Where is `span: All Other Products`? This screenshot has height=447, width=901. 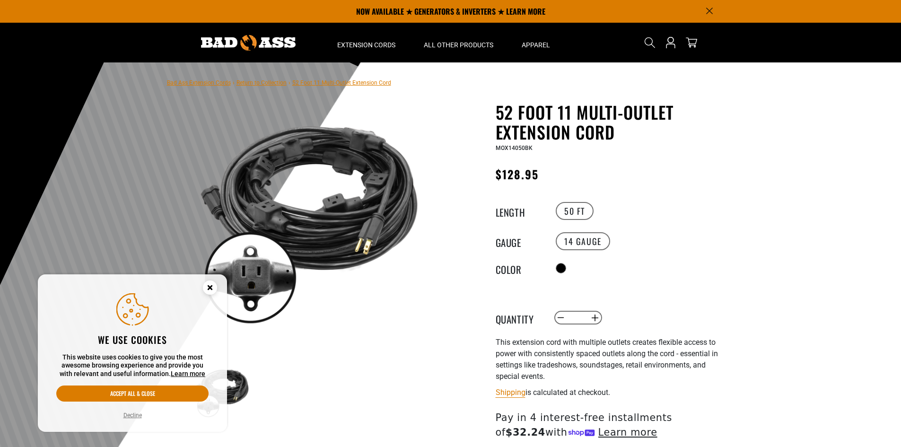
span: All Other Products is located at coordinates (458, 45).